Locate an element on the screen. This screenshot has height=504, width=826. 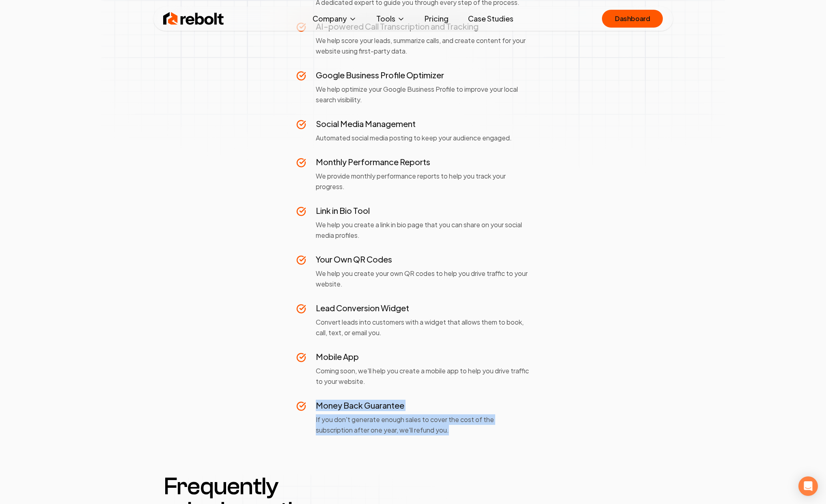
h3: Money Back Guarantee is located at coordinates (423, 405).